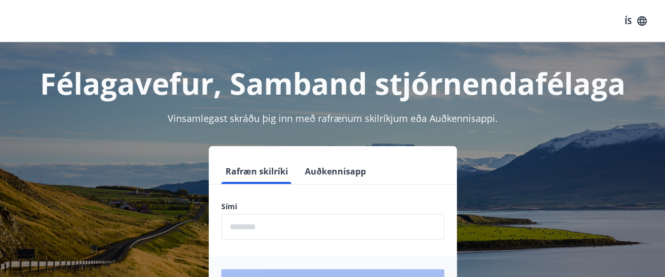 This screenshot has height=277, width=665. What do you see at coordinates (636, 21) in the screenshot?
I see `button: ÍS` at bounding box center [636, 21].